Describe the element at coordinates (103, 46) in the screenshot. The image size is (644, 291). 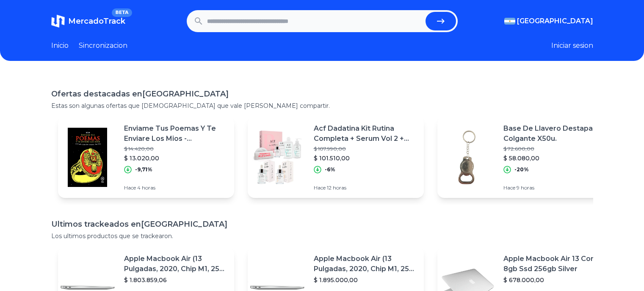
I see `a: Sincronizacion` at that location.